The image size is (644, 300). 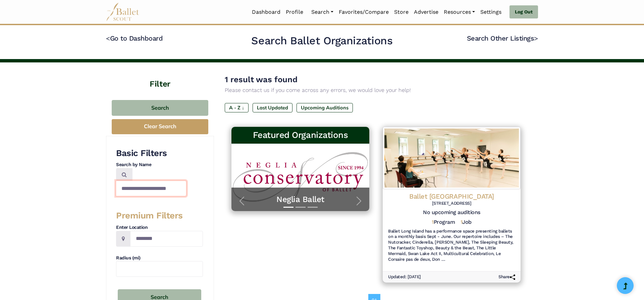 What do you see at coordinates (300, 199) in the screenshot?
I see `h5: Neglia Ballet` at bounding box center [300, 199].